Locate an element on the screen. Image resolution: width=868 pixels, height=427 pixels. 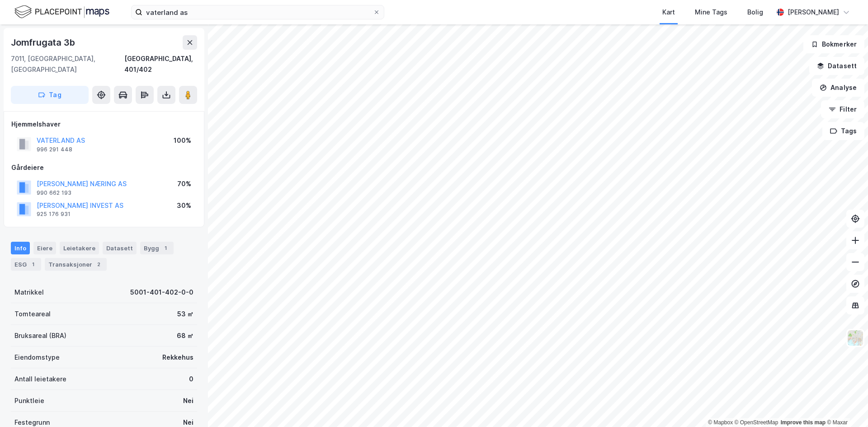
div: Hjemmelshaver is located at coordinates (104, 124).